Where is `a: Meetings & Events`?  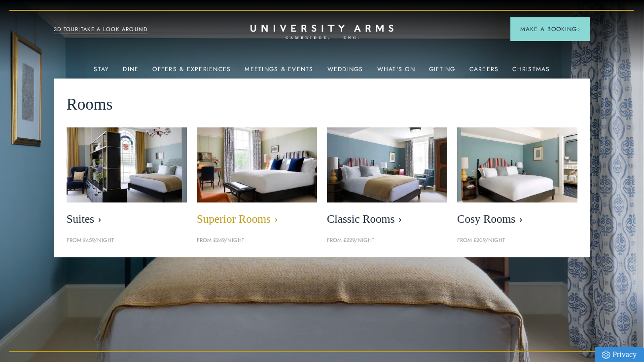
a: Meetings & Events is located at coordinates (279, 72).